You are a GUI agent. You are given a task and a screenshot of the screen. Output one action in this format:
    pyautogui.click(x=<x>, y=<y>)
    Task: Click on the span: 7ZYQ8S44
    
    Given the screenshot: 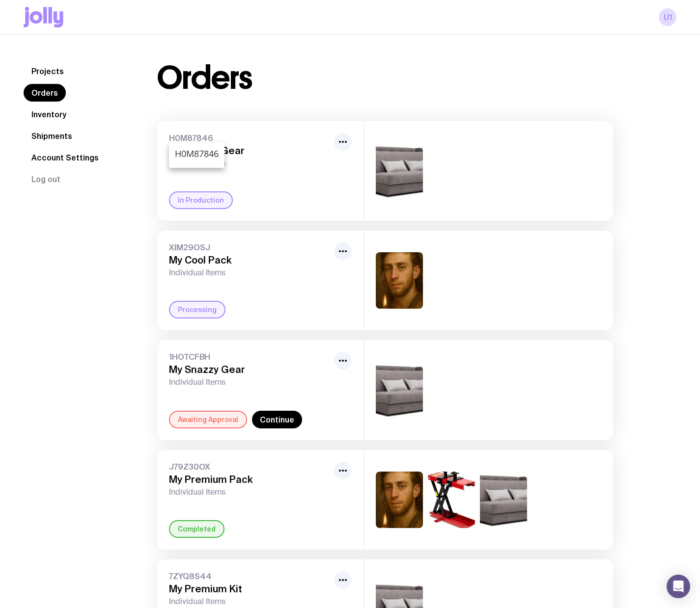 What is the action you would take?
    pyautogui.click(x=250, y=576)
    